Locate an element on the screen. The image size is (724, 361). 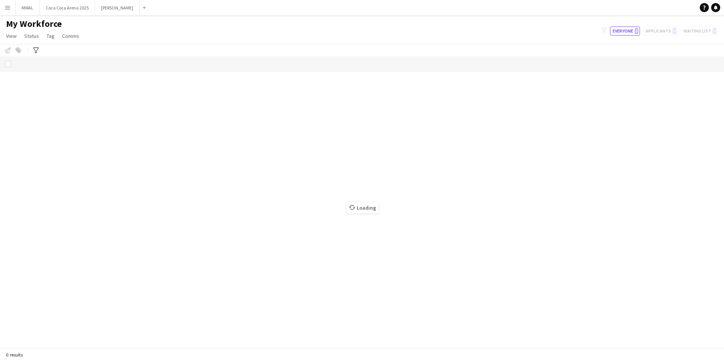
button: Everyone0 is located at coordinates (625, 31).